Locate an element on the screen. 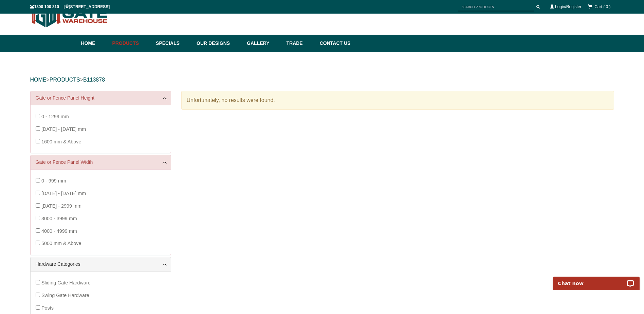 This screenshot has width=644, height=314. a: PRODUCTS is located at coordinates (65, 80).